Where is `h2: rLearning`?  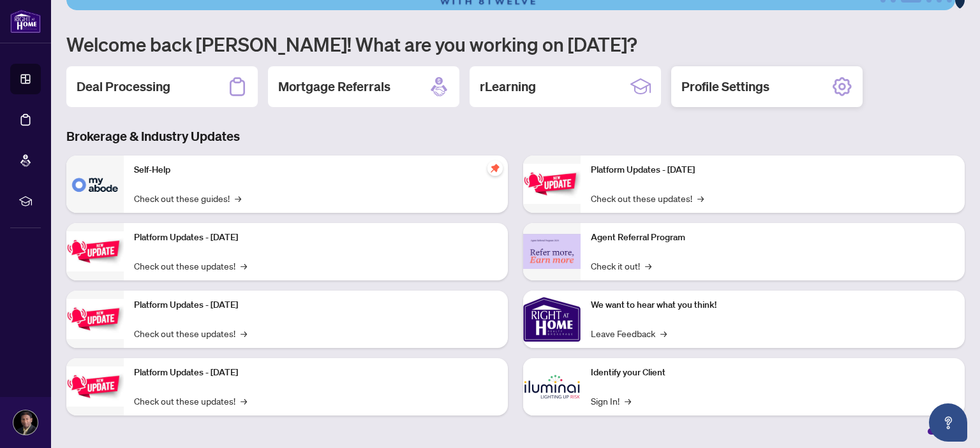
h2: rLearning is located at coordinates (508, 87).